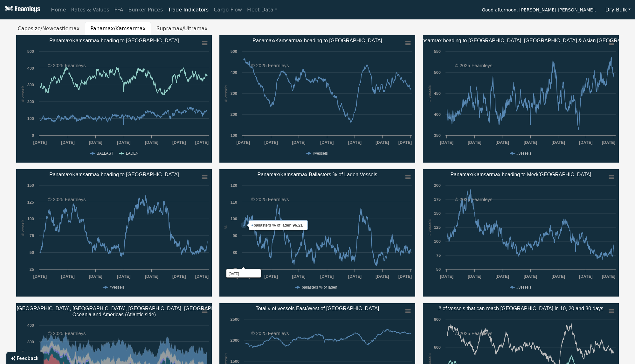  What do you see at coordinates (119, 10) in the screenshot?
I see `a: FFA` at bounding box center [119, 10].